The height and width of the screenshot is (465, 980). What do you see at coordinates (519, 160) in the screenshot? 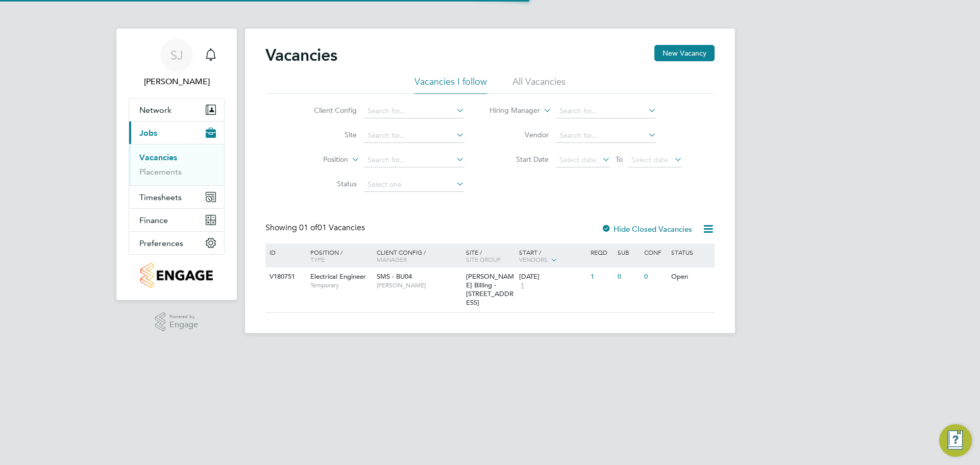
I see `label: Start Date` at bounding box center [519, 160].